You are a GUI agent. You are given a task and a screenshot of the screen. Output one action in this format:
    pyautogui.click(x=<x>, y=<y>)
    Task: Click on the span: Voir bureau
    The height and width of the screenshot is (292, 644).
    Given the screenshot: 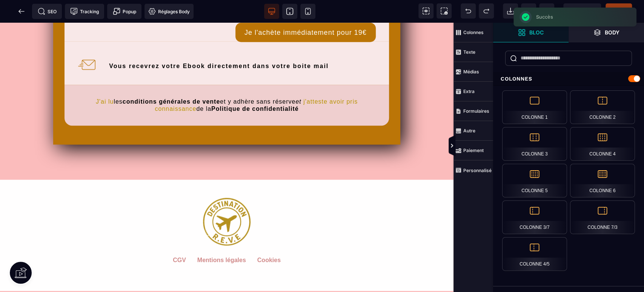 What is the action you would take?
    pyautogui.click(x=272, y=11)
    